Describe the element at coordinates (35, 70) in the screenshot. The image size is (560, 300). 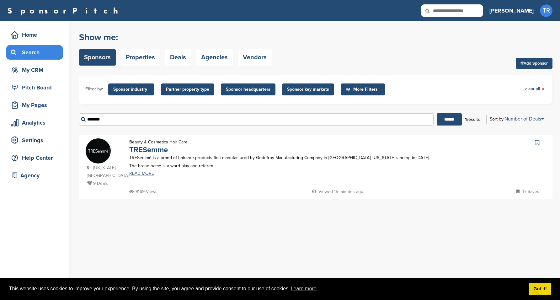
I see `a: My CRM` at that location.